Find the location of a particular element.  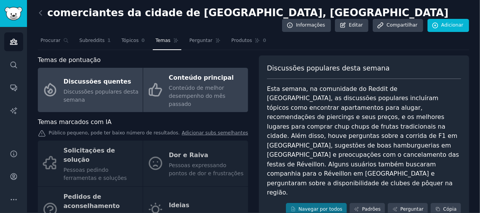

a: Informações is located at coordinates (306, 25).